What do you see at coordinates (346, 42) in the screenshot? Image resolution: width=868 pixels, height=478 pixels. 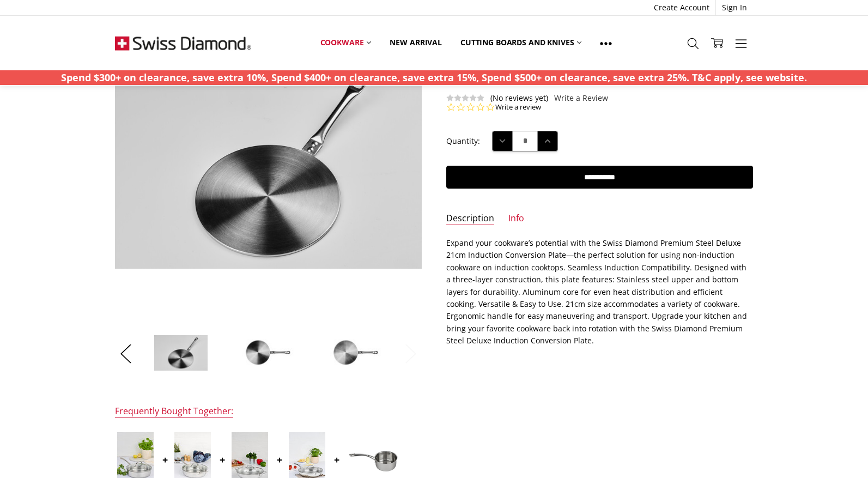 I see `a: Cookware` at bounding box center [346, 42].